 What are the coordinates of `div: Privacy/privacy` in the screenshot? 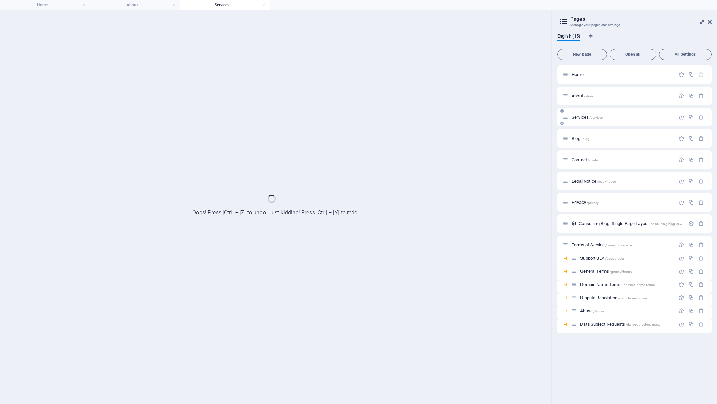 It's located at (623, 202).